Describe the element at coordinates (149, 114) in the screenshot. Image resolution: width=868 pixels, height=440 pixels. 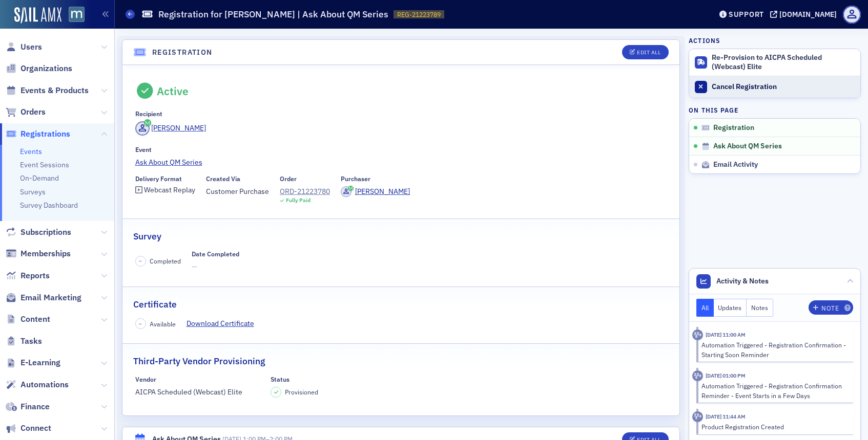
I see `div: Recipient` at that location.